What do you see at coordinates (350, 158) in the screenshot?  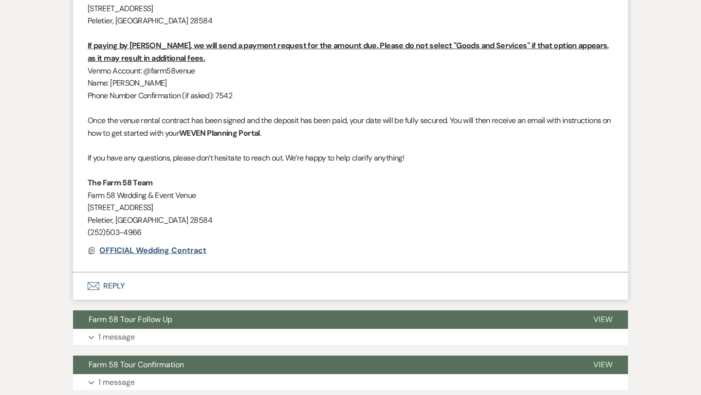 I see `p: If you have any questions, please don’t hesitate to reach out. We’re happy to help clarify anything!` at bounding box center [350, 158].